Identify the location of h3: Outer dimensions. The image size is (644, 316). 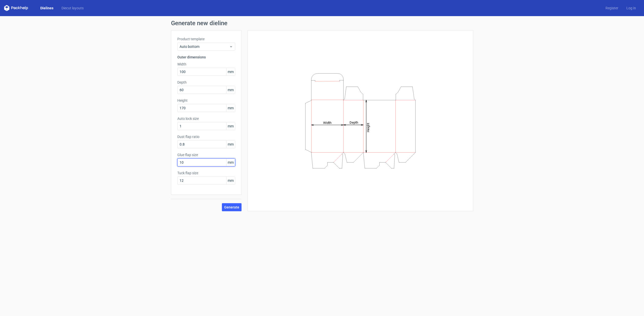
(206, 57).